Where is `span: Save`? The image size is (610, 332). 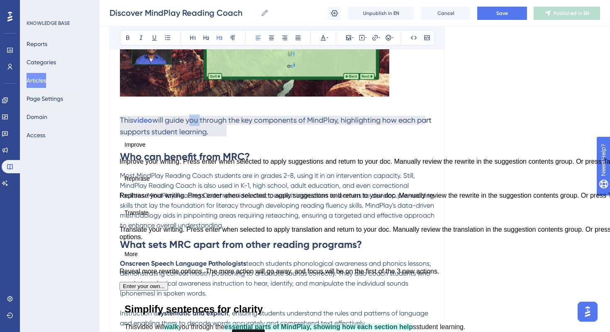 span: Save is located at coordinates (502, 13).